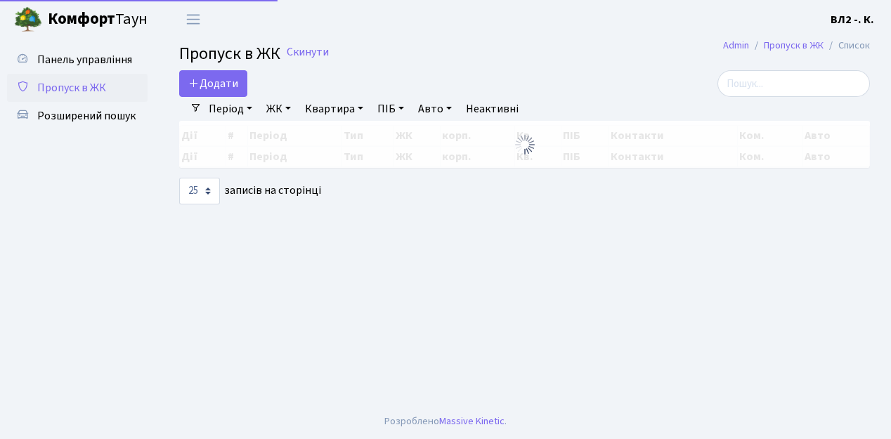 Image resolution: width=891 pixels, height=439 pixels. What do you see at coordinates (736, 45) in the screenshot?
I see `a: Admin` at bounding box center [736, 45].